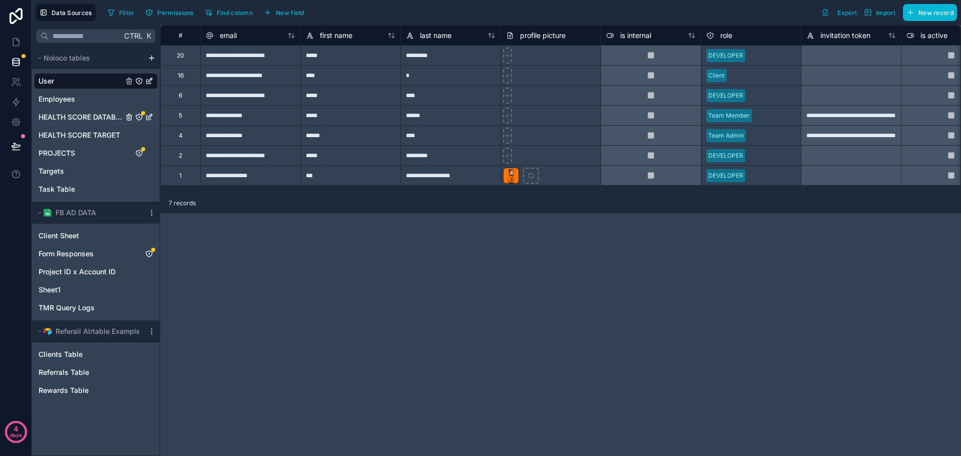  I want to click on a: Permissions, so click(171, 13).